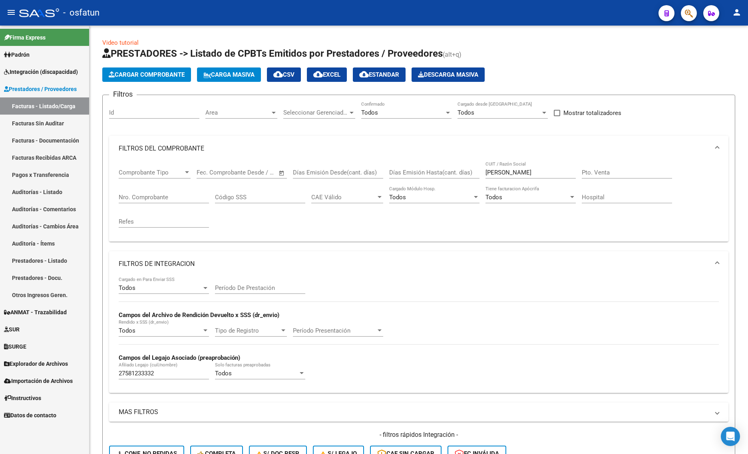  What do you see at coordinates (316, 113) in the screenshot?
I see `span: Seleccionar Gerenciador` at bounding box center [316, 113].